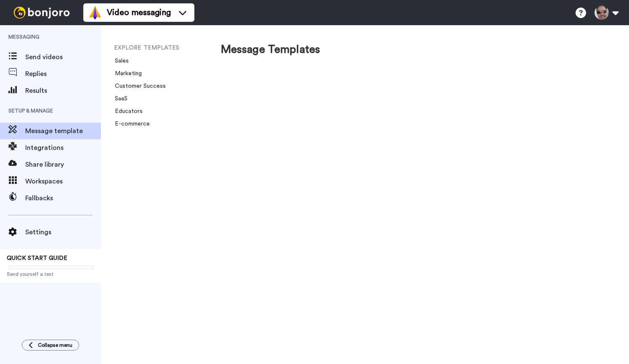 The image size is (629, 364). I want to click on img: bj-logo-header-white.svg, so click(42, 13).